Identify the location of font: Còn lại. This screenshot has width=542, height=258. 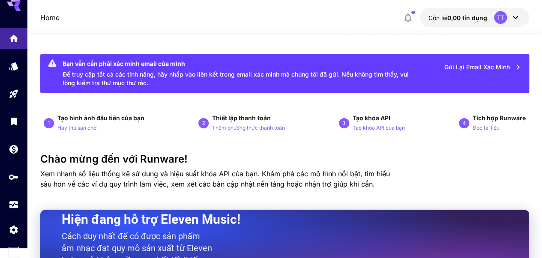
(438, 18).